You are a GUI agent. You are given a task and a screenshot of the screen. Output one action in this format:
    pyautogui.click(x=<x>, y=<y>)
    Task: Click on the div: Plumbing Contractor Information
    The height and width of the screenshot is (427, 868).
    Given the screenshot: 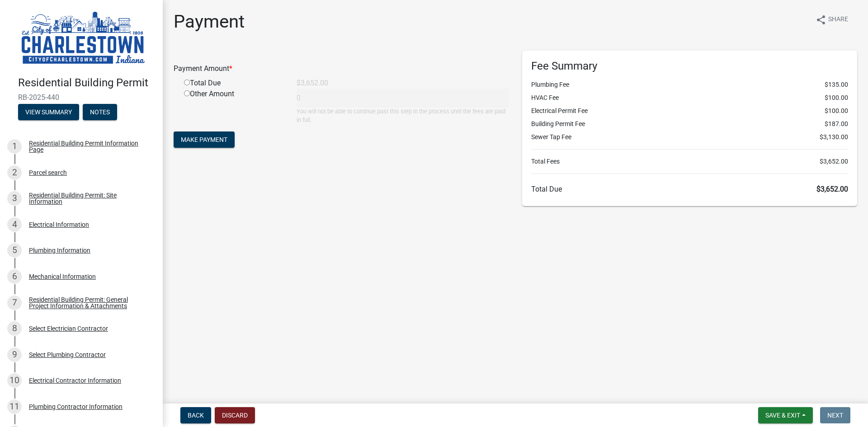 What is the action you would take?
    pyautogui.click(x=76, y=407)
    